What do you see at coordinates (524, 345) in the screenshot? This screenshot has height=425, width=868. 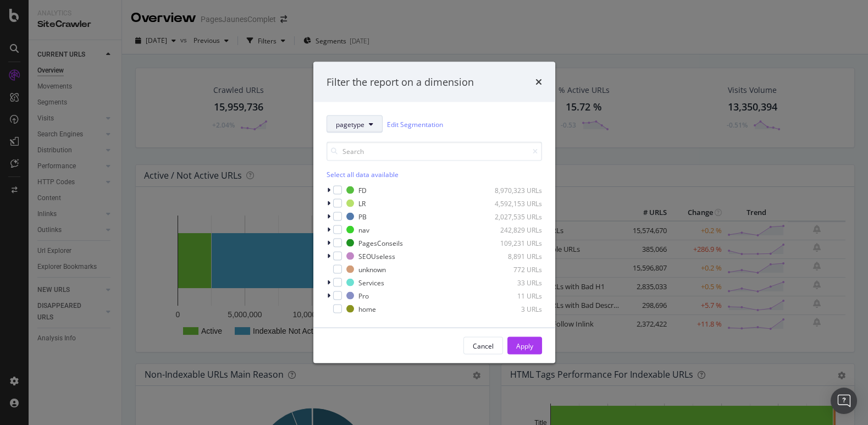 I see `div: Apply` at bounding box center [524, 345].